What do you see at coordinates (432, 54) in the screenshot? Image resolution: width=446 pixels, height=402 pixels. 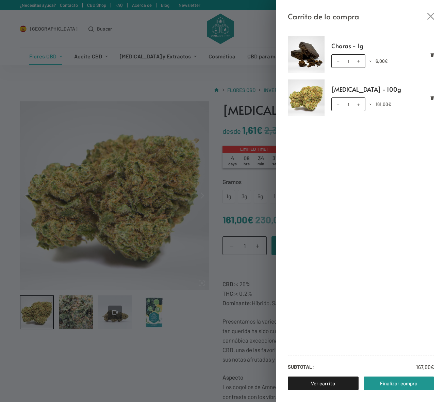 I see `a: Eliminar Charas - 1g del carrito` at bounding box center [432, 54].